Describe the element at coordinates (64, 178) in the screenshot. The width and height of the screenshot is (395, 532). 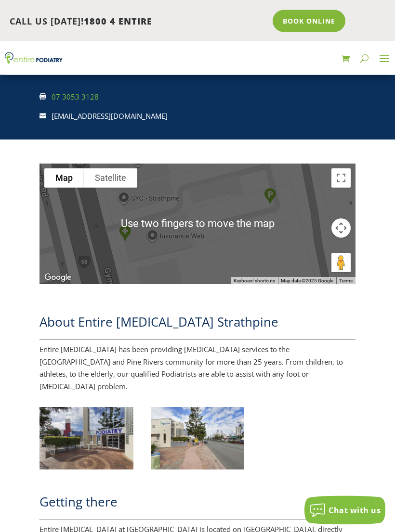
I see `button: Show street map` at that location.